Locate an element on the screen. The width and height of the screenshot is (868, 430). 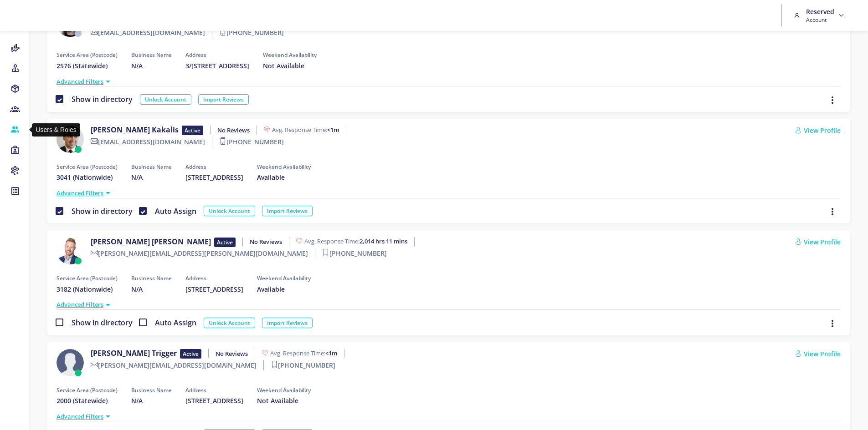
div: Users & Roles is located at coordinates (55, 130).